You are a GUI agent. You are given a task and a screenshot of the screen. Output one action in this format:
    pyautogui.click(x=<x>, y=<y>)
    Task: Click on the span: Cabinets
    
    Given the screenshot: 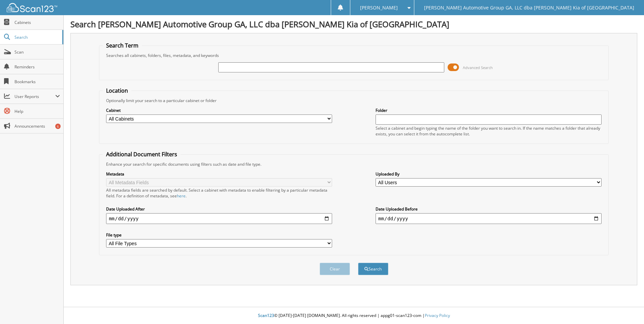 What is the action you would take?
    pyautogui.click(x=37, y=22)
    